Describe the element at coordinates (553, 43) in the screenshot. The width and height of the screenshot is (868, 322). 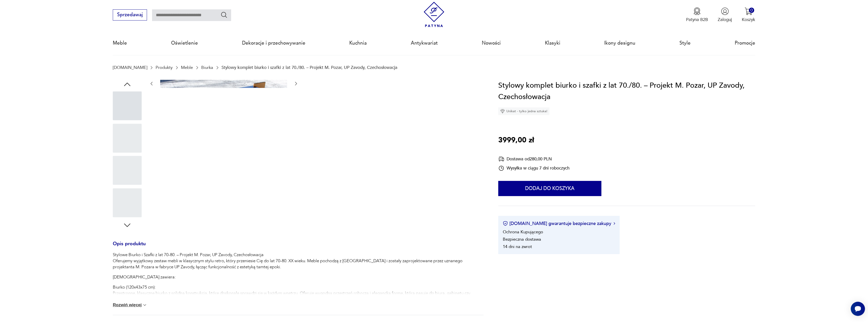
I see `a: Klasyki` at that location.